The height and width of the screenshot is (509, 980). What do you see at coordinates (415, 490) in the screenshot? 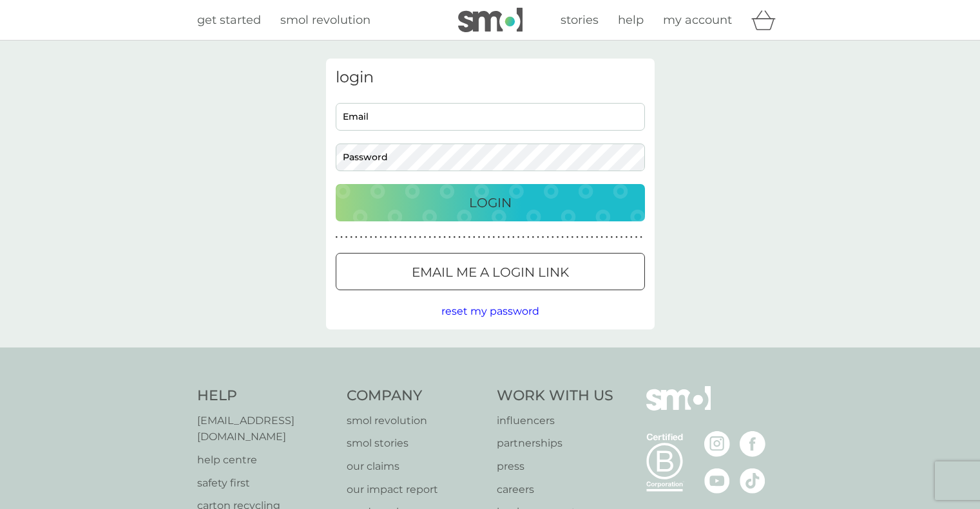
I see `p: our impact report` at bounding box center [415, 490].